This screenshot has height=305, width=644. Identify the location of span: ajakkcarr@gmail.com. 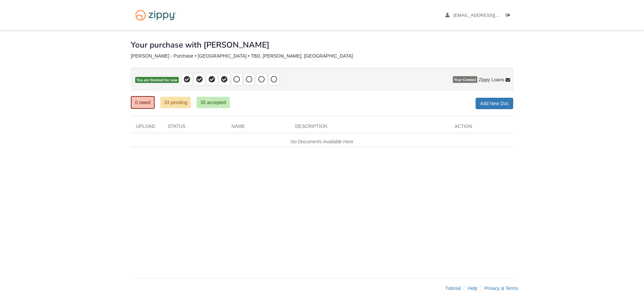
(492, 15).